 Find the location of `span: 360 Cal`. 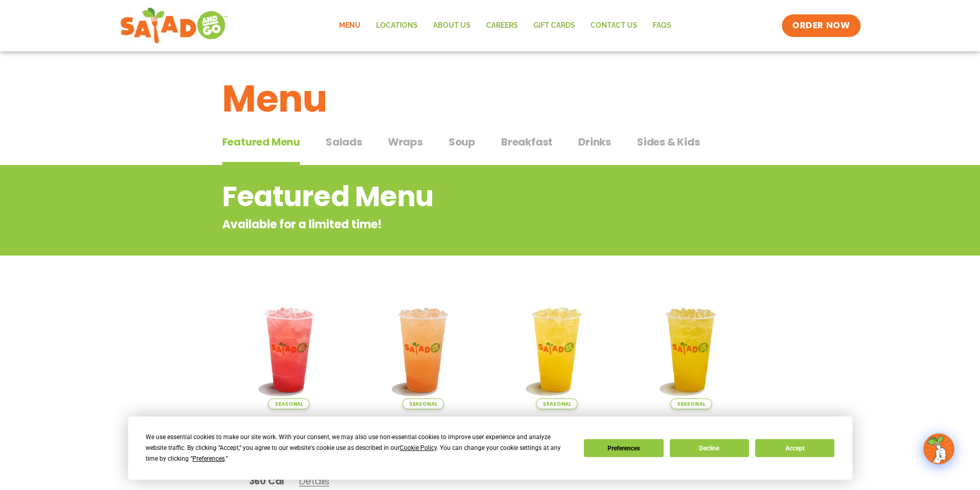

span: 360 Cal is located at coordinates (266, 481).